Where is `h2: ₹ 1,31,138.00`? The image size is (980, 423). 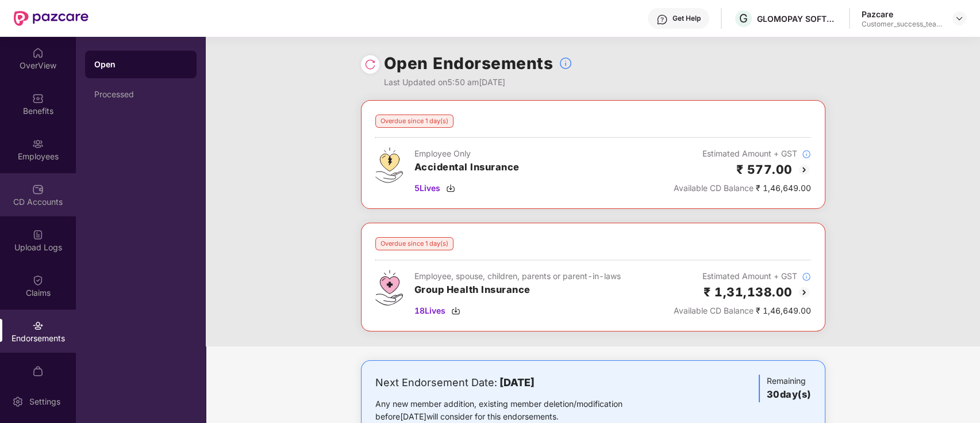 h2: ₹ 1,31,138.00 is located at coordinates (748, 292).